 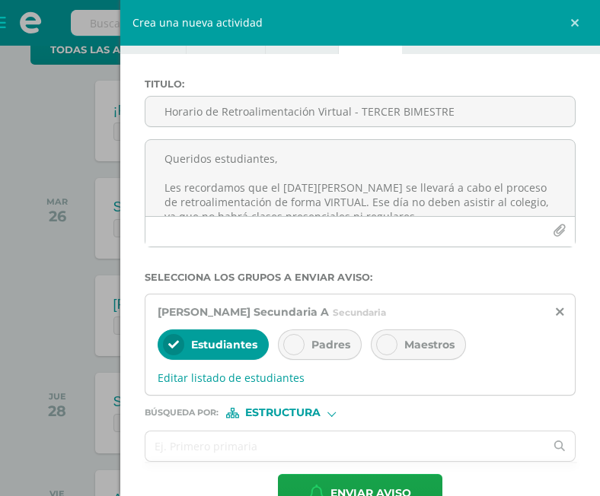 I want to click on div: [object Object], so click(x=283, y=413).